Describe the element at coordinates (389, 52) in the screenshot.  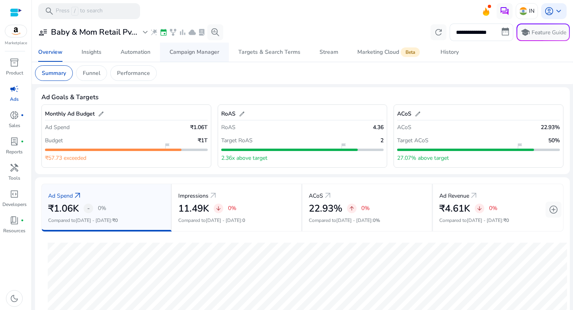
I see `div: Marketing Cloud` at that location.